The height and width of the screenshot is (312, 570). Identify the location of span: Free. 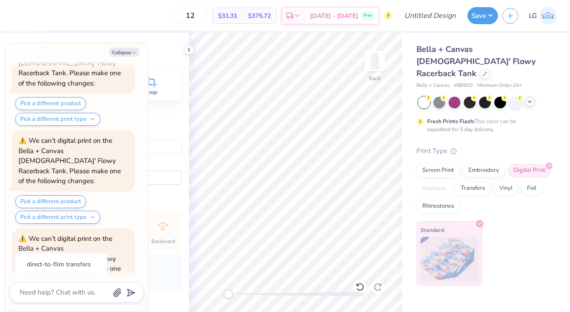
(367, 16).